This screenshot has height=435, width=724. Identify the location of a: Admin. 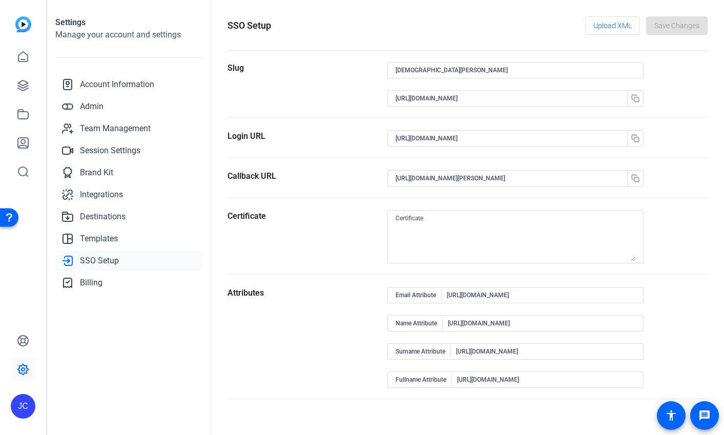
(129, 107).